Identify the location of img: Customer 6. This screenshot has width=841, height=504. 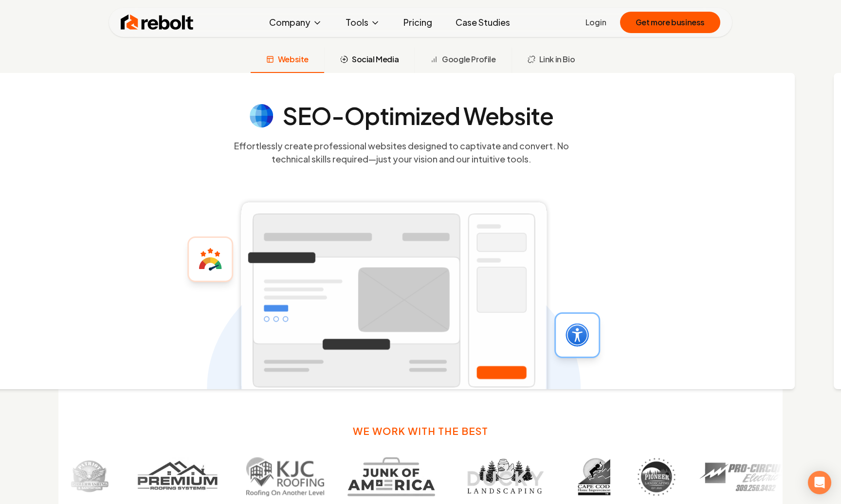
(592, 477).